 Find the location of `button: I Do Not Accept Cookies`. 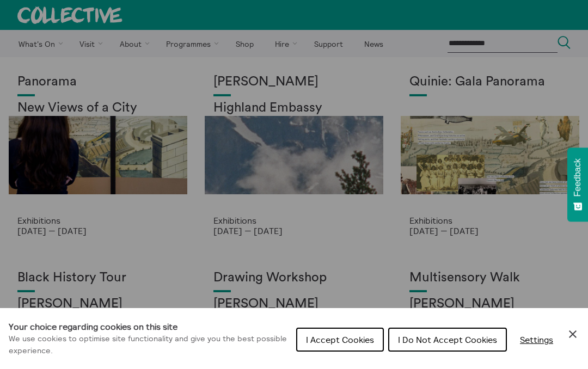

button: I Do Not Accept Cookies is located at coordinates (447, 340).